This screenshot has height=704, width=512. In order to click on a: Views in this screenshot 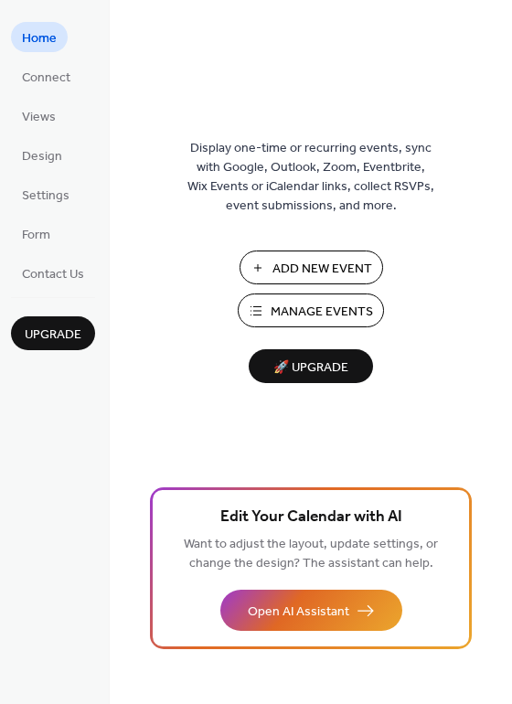, I will do `click(38, 115)`.